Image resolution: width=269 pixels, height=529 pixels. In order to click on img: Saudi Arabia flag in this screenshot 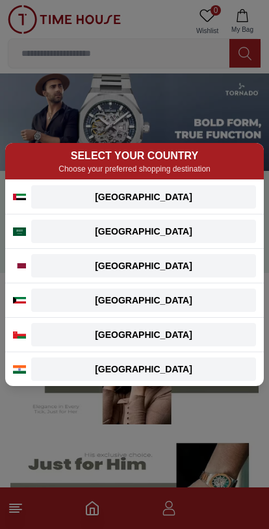, I will do `click(20, 232)`.